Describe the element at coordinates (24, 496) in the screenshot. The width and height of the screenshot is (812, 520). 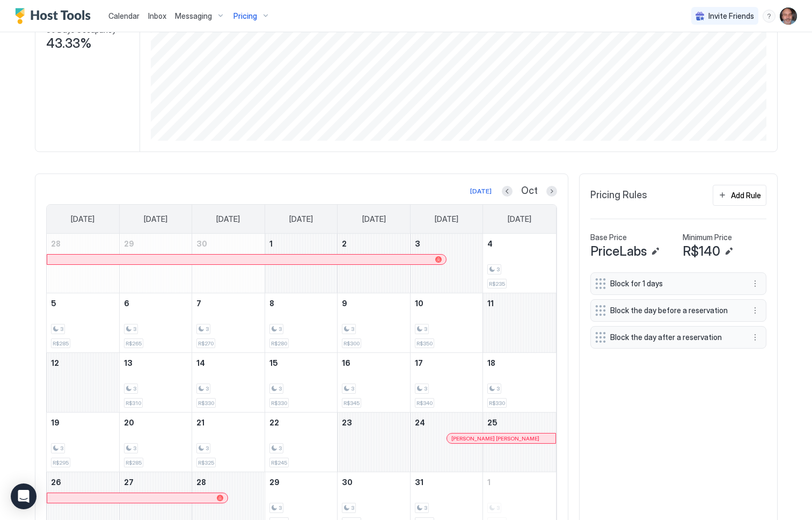
I see `div: Open Intercom Messenger` at that location.